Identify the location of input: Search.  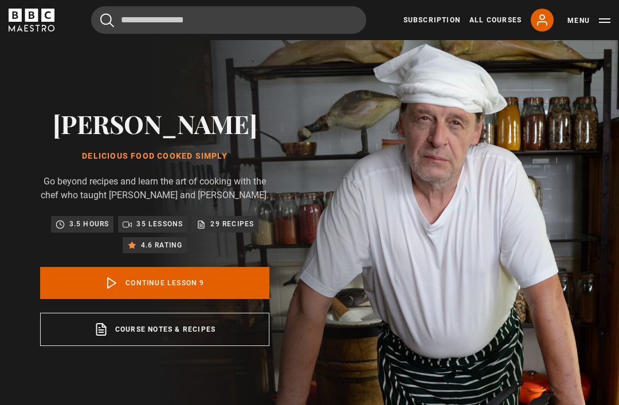
(229, 20).